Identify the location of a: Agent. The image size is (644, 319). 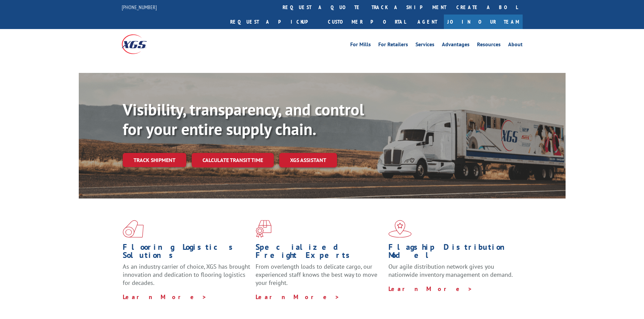
(427, 22).